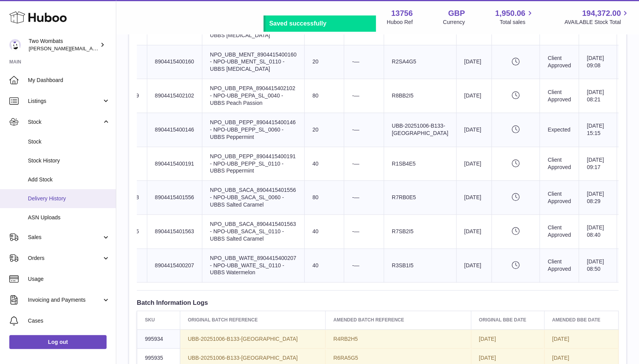  Describe the element at coordinates (159, 320) in the screenshot. I see `th: SKU` at that location.